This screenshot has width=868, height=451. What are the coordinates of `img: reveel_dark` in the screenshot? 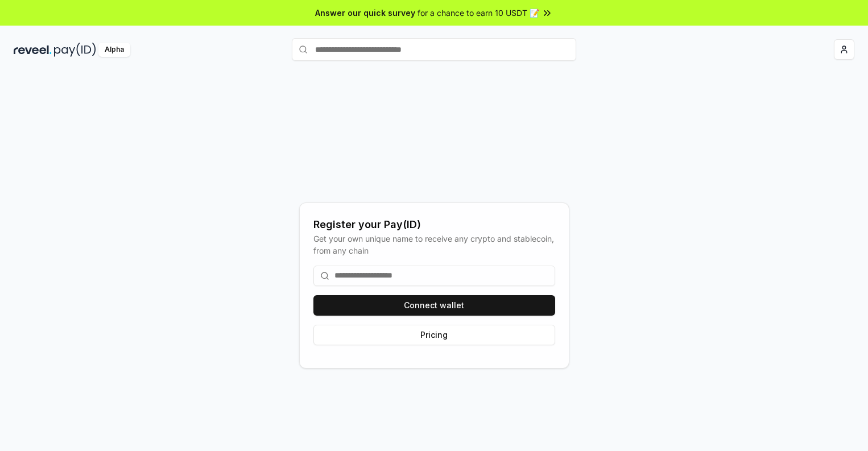 It's located at (32, 49).